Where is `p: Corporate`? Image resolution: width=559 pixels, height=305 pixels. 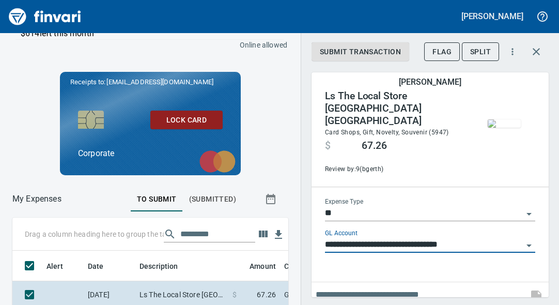 p: Corporate is located at coordinates (150, 154).